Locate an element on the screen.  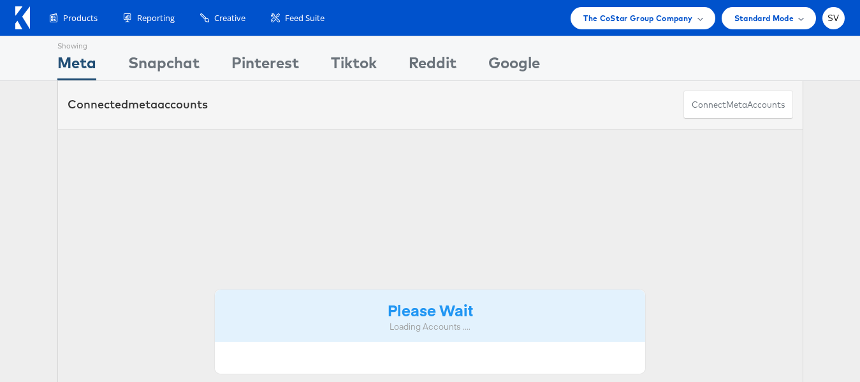
span: Standard Mode is located at coordinates (764, 18).